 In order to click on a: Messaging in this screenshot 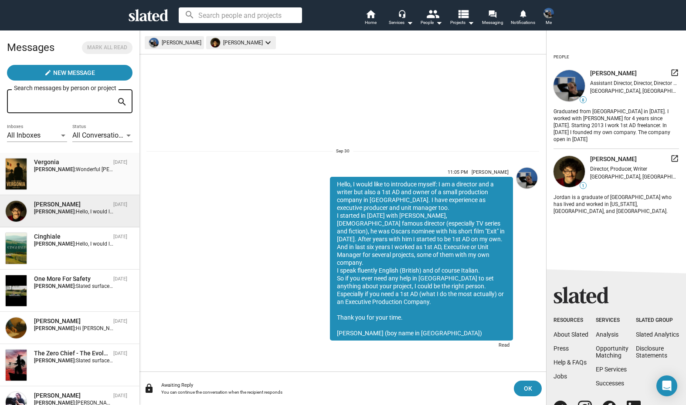, I will do `click(492, 18)`.